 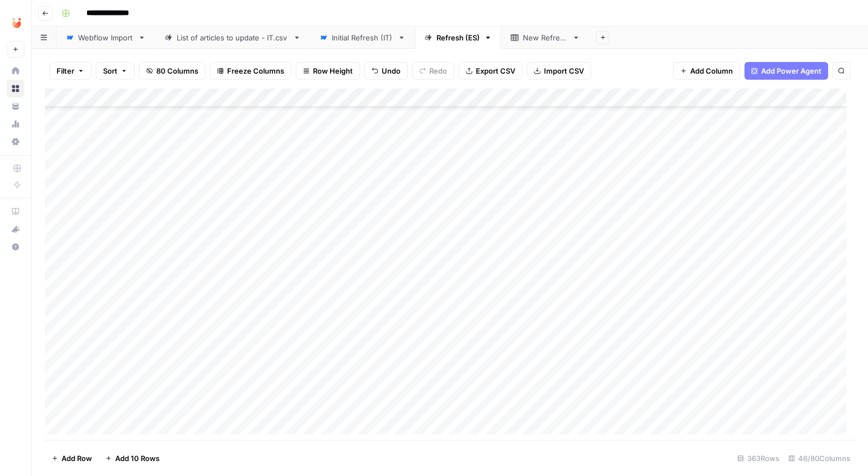 What do you see at coordinates (545, 38) in the screenshot?
I see `div: New Refresh` at bounding box center [545, 38].